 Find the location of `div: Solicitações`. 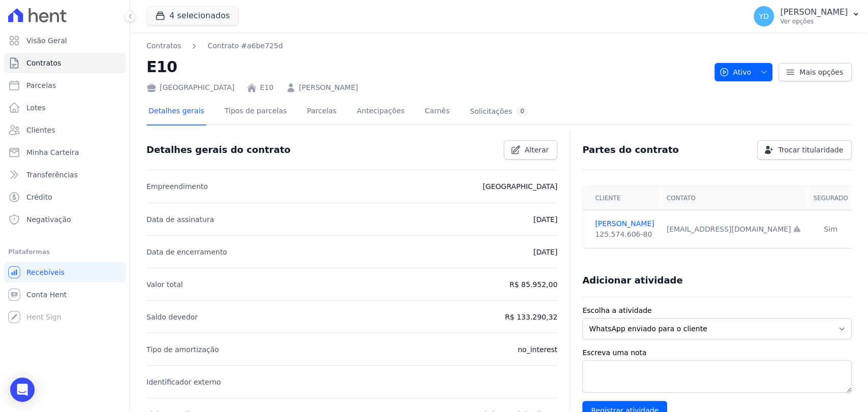

div: Solicitações is located at coordinates (499, 111).